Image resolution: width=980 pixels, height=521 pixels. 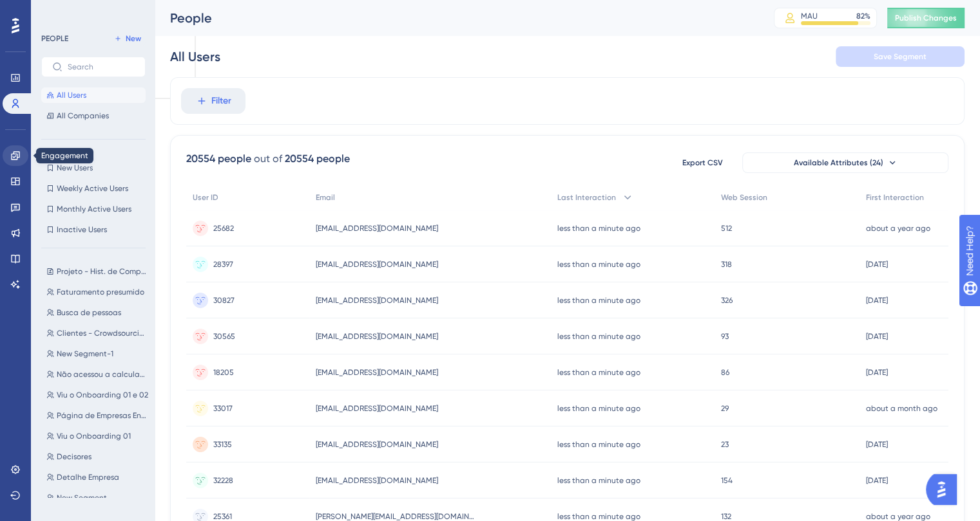 I want to click on span: 30827, so click(x=224, y=301).